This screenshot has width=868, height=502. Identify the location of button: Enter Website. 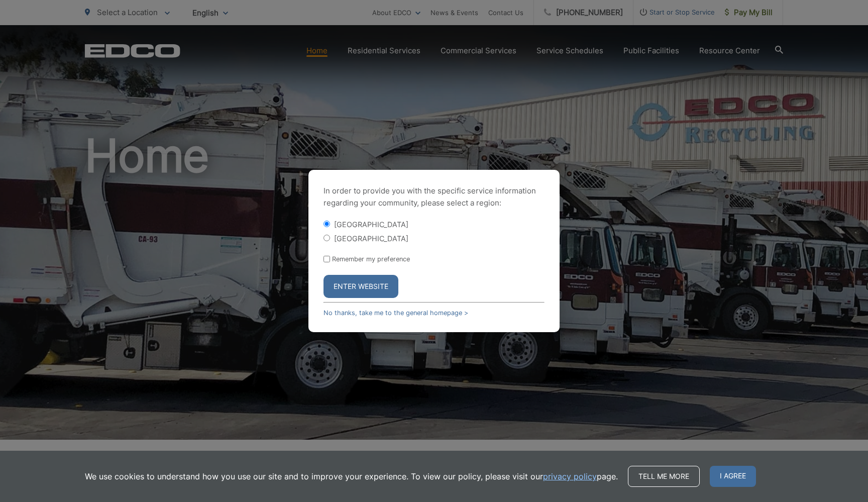
(361, 286).